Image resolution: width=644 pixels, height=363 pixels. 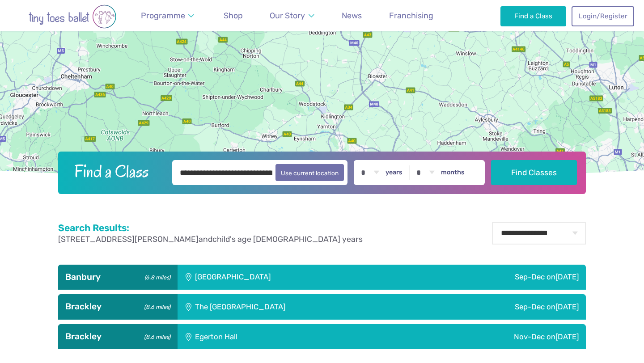 What do you see at coordinates (309, 173) in the screenshot?
I see `button: Use current location` at bounding box center [309, 173].